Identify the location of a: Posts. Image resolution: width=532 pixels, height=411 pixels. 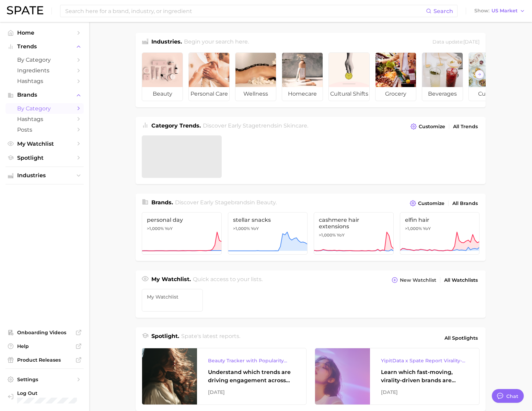
(45, 130).